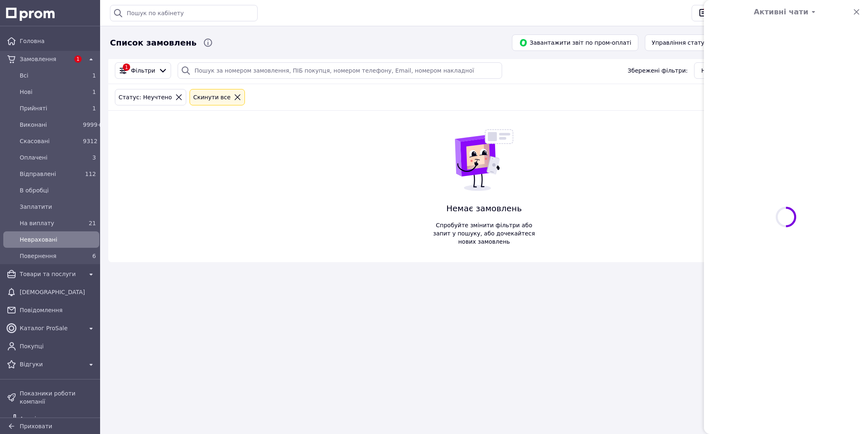 The image size is (868, 434). I want to click on span: Фільтри, so click(143, 70).